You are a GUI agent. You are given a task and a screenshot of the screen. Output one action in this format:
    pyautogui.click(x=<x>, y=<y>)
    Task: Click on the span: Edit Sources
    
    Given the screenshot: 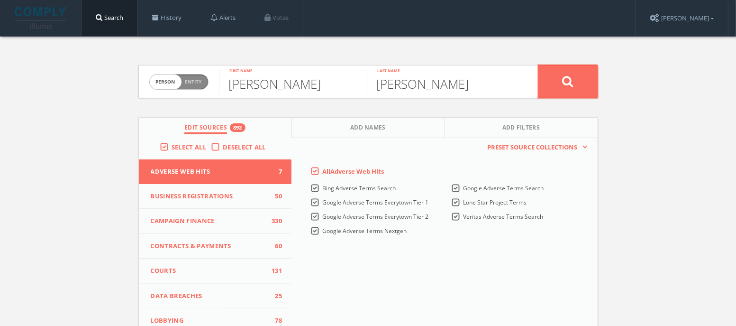 What is the action you would take?
    pyautogui.click(x=206, y=129)
    